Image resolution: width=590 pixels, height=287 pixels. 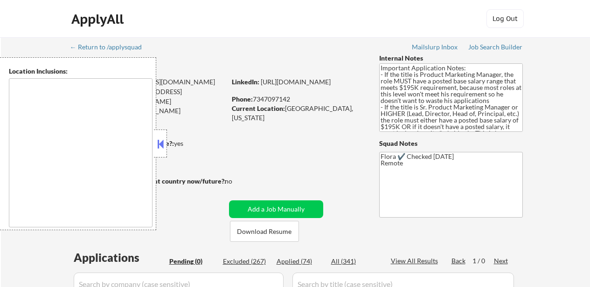 What do you see at coordinates (120, 258) in the screenshot?
I see `div: Applications` at bounding box center [120, 258].